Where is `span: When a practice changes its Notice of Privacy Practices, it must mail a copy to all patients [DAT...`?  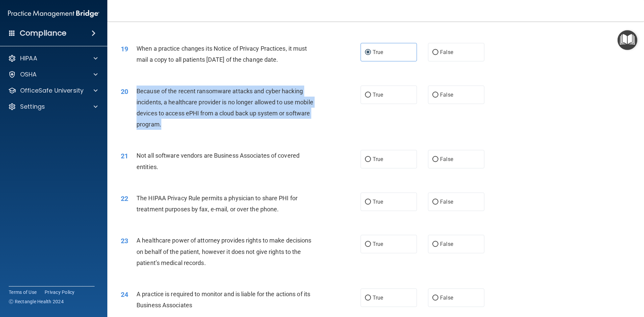 span: When a practice changes its Notice of Privacy Practices, it must mail a copy to all patients [DAT... is located at coordinates (222, 54).